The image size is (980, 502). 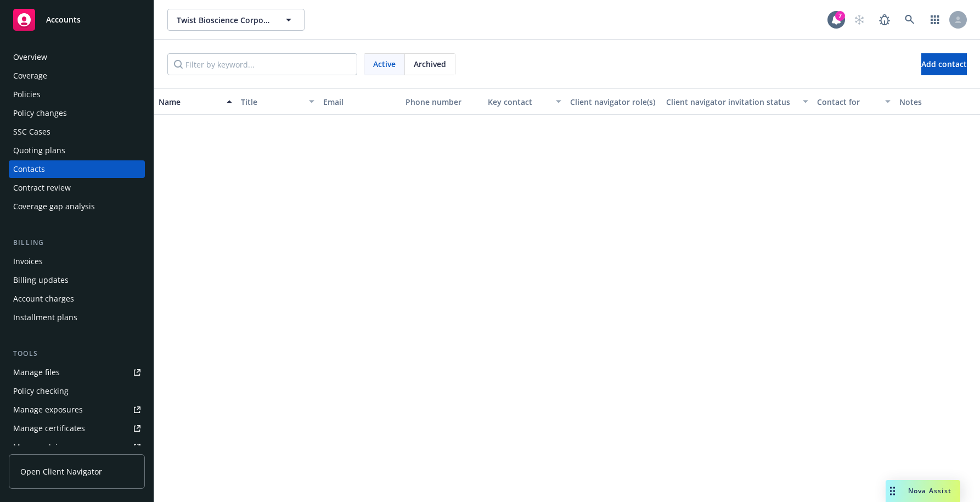 What do you see at coordinates (884, 20) in the screenshot?
I see `a: Report a Bug` at bounding box center [884, 20].